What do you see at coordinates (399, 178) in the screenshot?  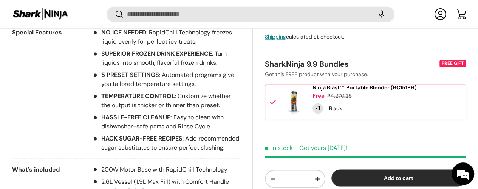 I see `button: Add to cart` at bounding box center [399, 178].